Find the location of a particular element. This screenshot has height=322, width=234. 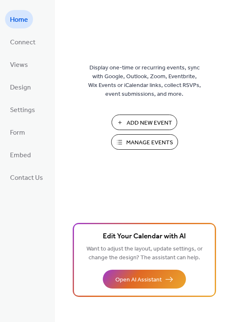

span: Form is located at coordinates (18, 133).